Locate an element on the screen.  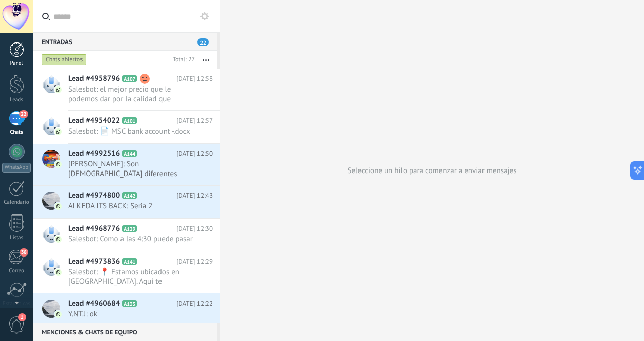
div: Entradas is located at coordinates (124, 41).